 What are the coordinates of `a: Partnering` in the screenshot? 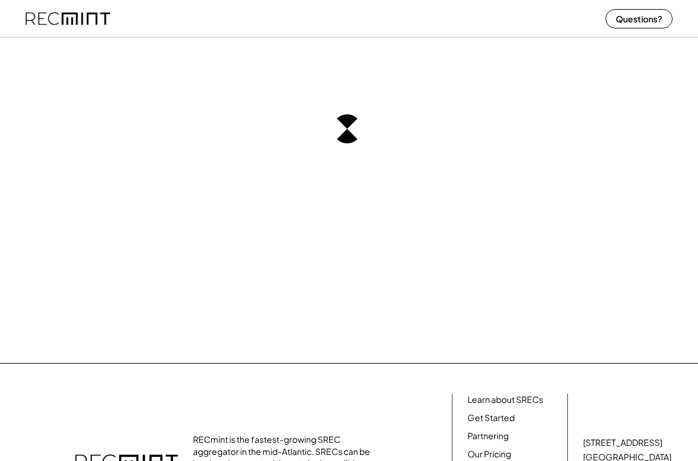 It's located at (488, 436).